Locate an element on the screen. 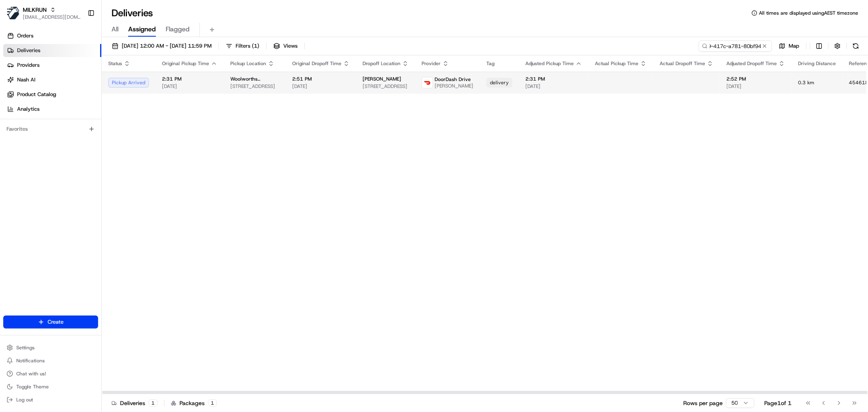 This screenshot has height=412, width=868. span: Views is located at coordinates (290, 46).